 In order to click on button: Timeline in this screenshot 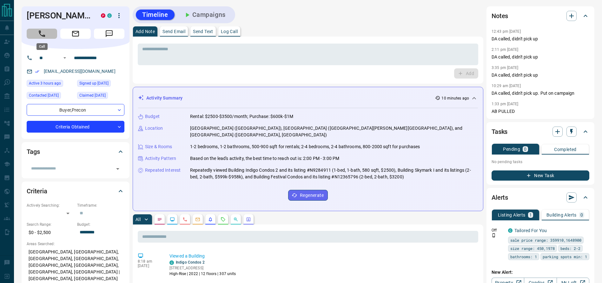, I will do `click(155, 15)`.